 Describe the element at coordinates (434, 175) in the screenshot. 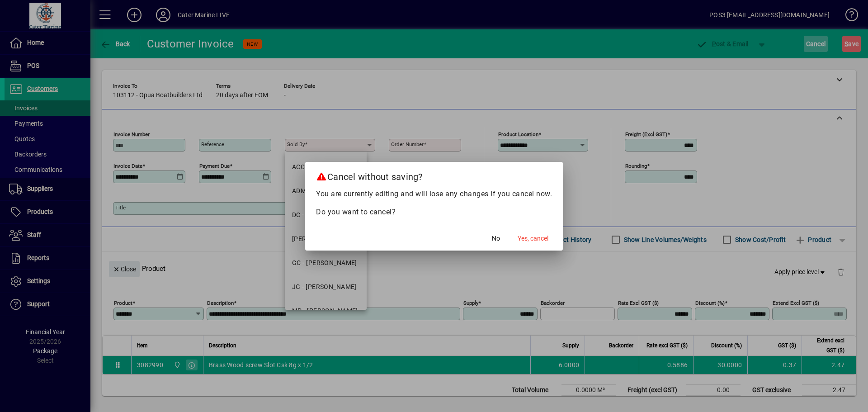

I see `h2: Cancel without saving?` at that location.